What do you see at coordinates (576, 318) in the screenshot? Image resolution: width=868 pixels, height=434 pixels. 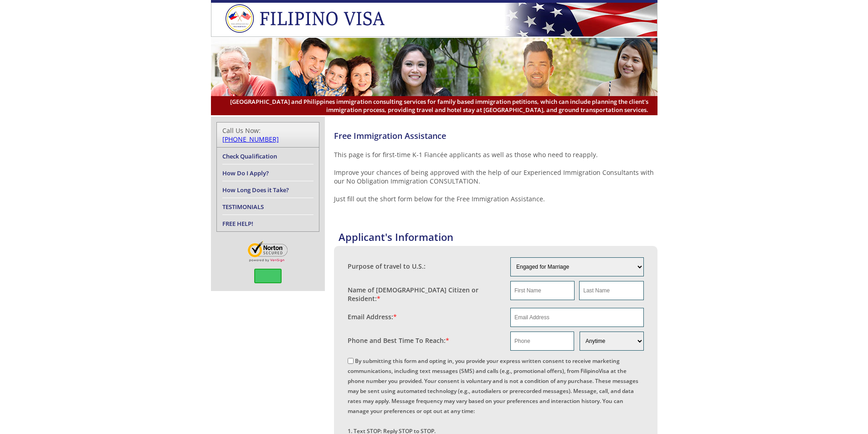 I see `input: Email Address` at bounding box center [576, 318].